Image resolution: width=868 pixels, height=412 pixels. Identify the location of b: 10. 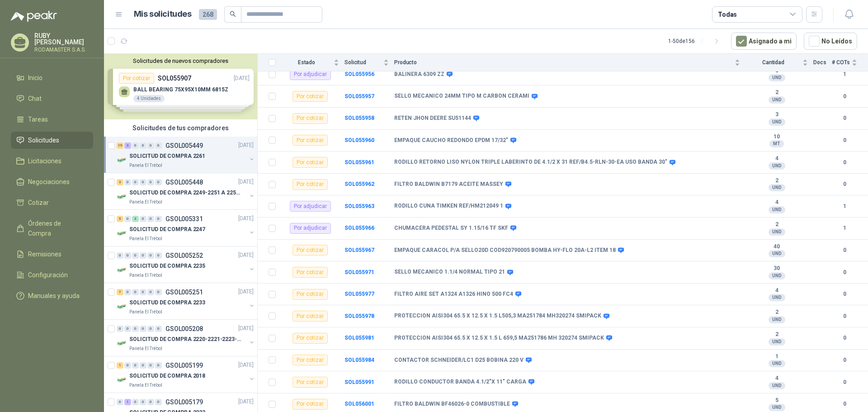
(776, 137).